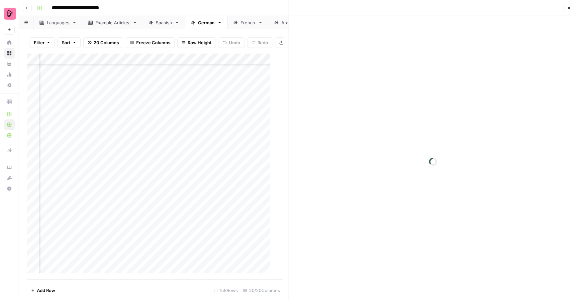  I want to click on a: AI for non-English languages, so click(9, 125).